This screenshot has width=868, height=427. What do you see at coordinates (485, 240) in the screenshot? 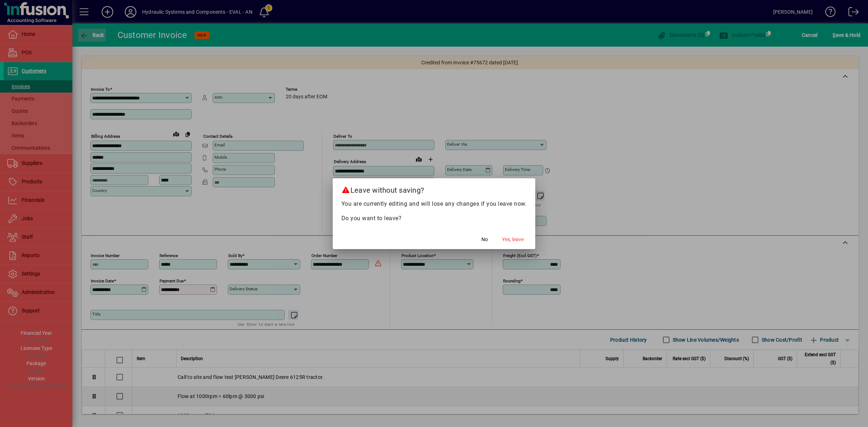
I see `button: No` at bounding box center [485, 240].